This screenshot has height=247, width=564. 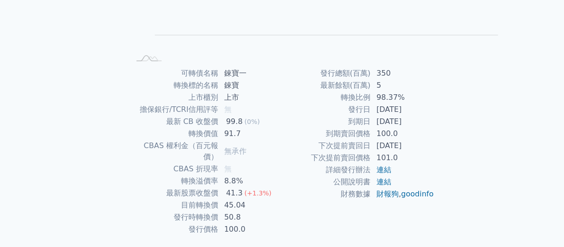 What do you see at coordinates (326, 73) in the screenshot?
I see `td: 發行總額(百萬)` at bounding box center [326, 73].